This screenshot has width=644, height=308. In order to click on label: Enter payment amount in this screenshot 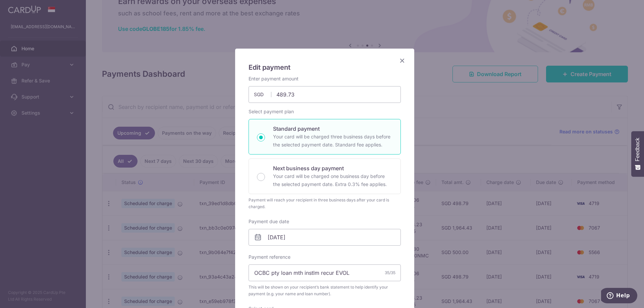, I will do `click(273, 78)`.